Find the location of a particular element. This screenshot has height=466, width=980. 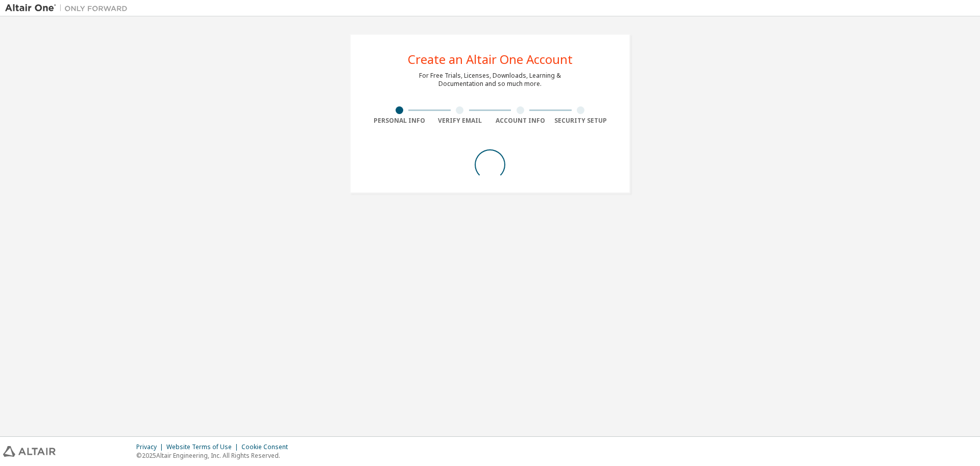

img: Altair One is located at coordinates (69, 8).